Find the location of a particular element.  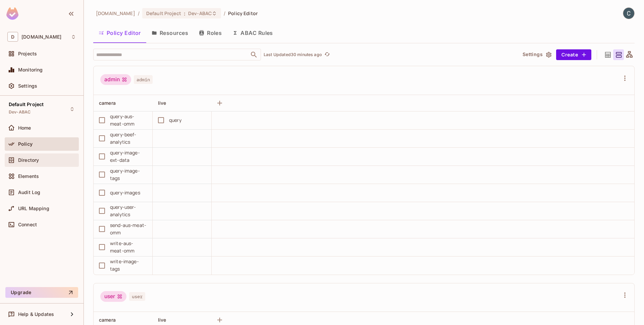

span: Policy is located at coordinates (25, 144).